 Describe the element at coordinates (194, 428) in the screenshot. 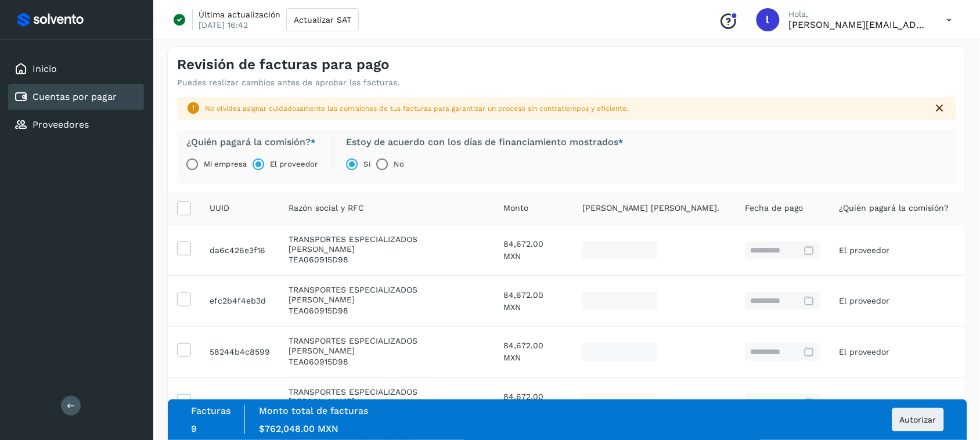

I see `span: 9` at that location.